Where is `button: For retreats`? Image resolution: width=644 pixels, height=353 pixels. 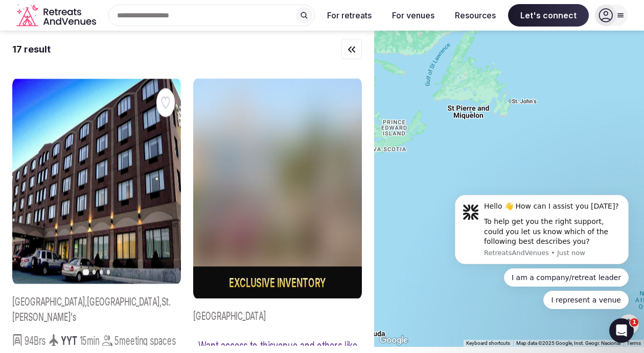 button: For retreats is located at coordinates (349, 15).